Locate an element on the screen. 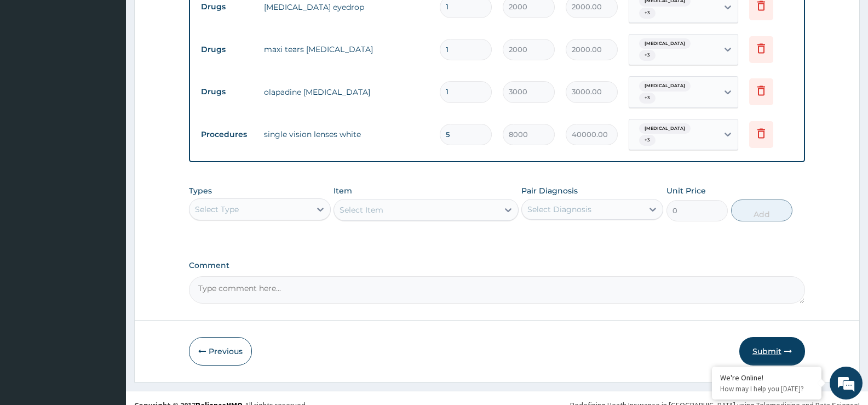 The height and width of the screenshot is (405, 868). label: Pair Diagnosis is located at coordinates (549, 191).